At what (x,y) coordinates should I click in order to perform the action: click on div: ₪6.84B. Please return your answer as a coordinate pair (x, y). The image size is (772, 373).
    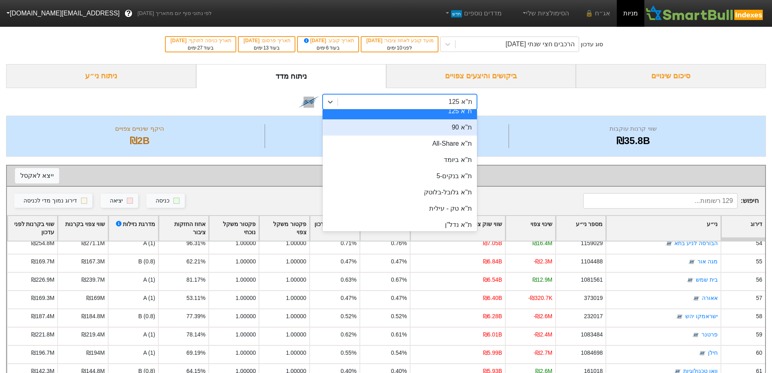
    Looking at the image, I should click on (493, 261).